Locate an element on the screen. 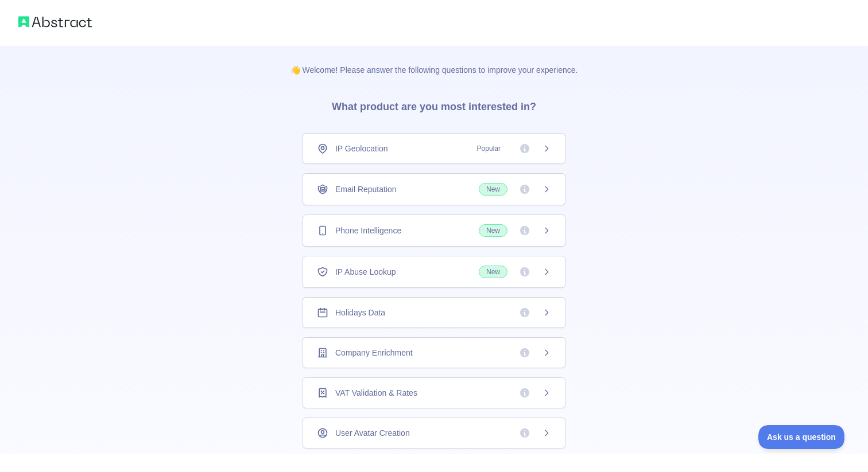  span: Company Enrichment is located at coordinates (374, 353).